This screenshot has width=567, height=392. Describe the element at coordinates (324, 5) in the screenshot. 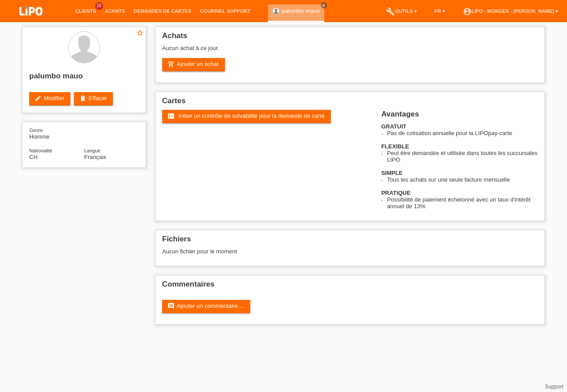

I see `a: close` at that location.